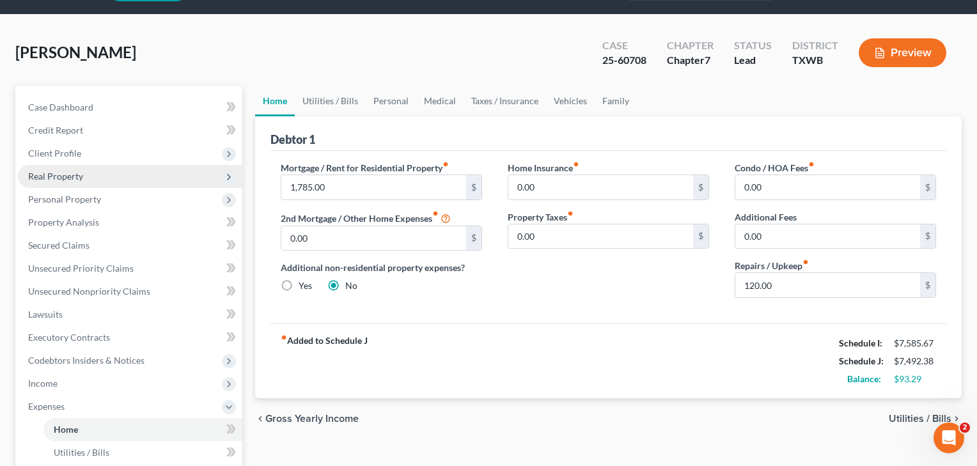  Describe the element at coordinates (89, 291) in the screenshot. I see `span: Unsecured Nonpriority Claims` at that location.